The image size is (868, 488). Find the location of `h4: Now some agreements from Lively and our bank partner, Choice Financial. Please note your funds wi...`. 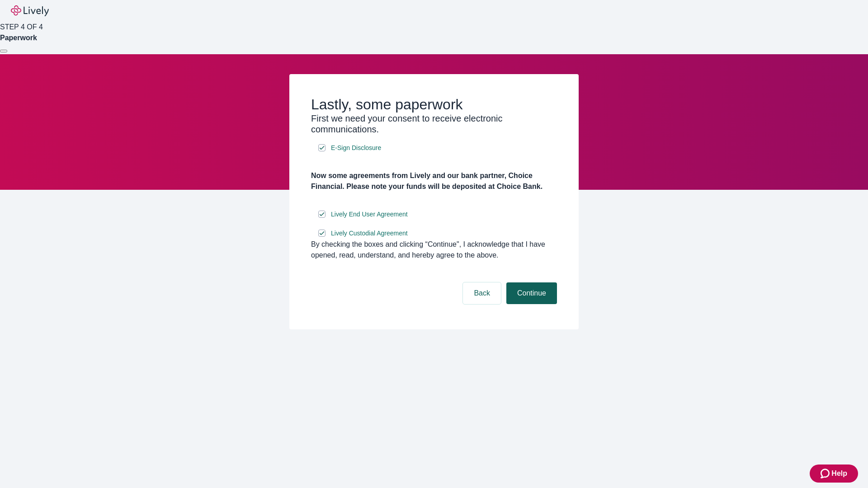

h4: Now some agreements from Lively and our bank partner, Choice Financial. Please note your funds wi... is located at coordinates (434, 181).